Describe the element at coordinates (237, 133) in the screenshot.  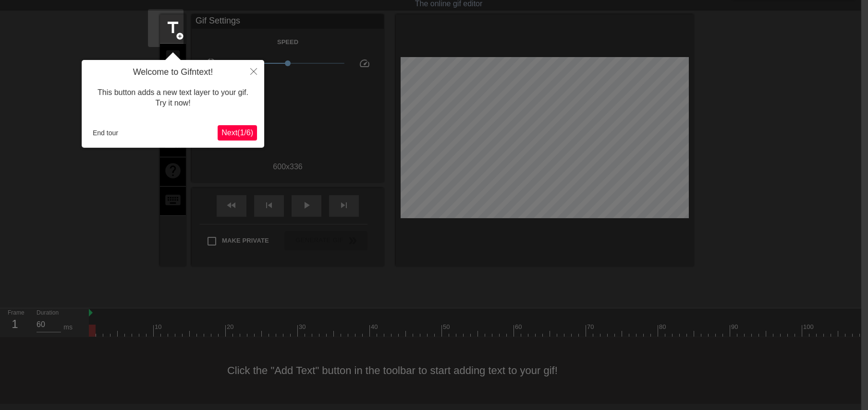
I see `button: Next` at that location.